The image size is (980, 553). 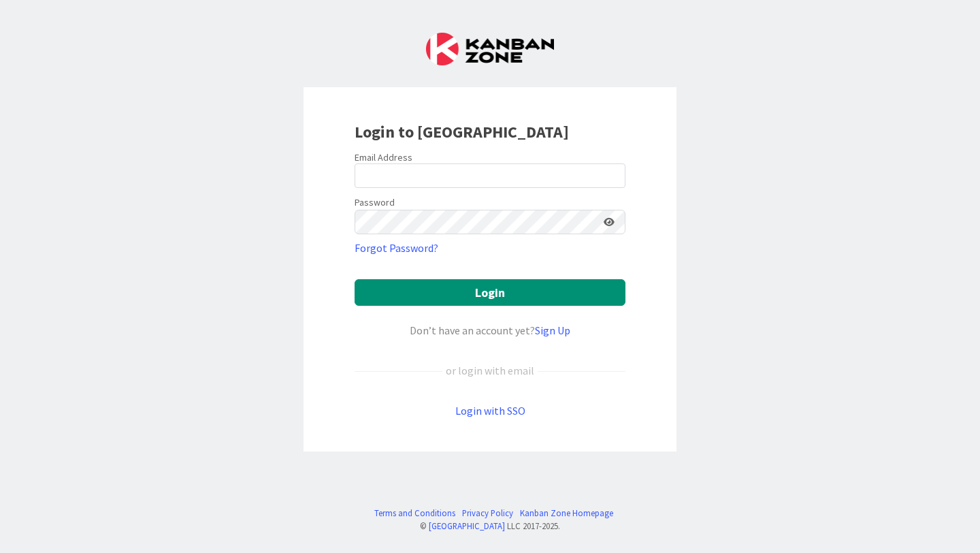 What do you see at coordinates (490, 49) in the screenshot?
I see `img: Kanban Zone` at bounding box center [490, 49].